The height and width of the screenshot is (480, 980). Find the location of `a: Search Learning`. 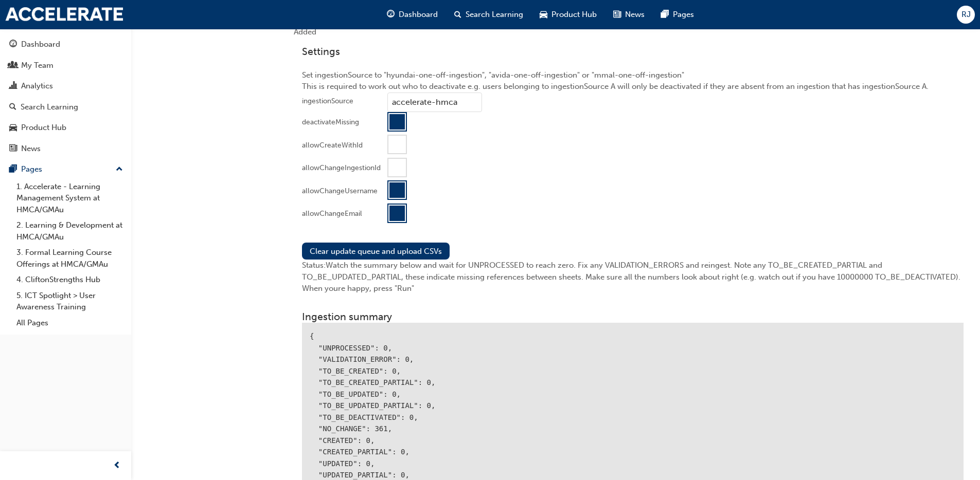

a: Search Learning is located at coordinates (65, 107).